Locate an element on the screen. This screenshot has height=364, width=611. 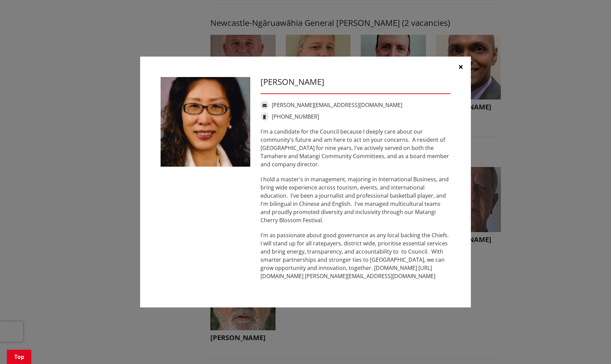
p: I'm a candidate for the Council because I deeply care about our community's future and am here to... is located at coordinates (355, 148).